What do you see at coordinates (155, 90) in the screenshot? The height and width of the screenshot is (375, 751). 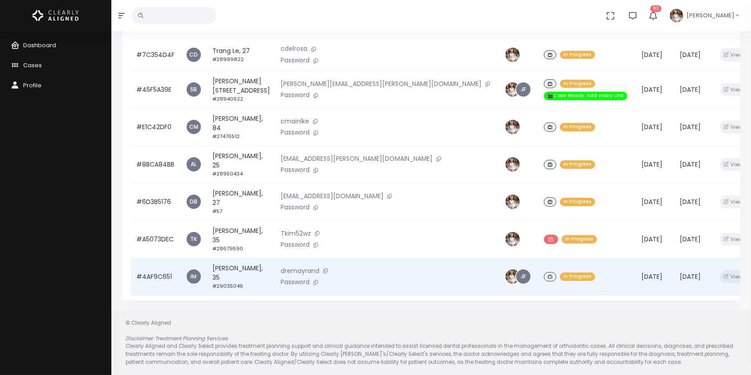 I see `td: #45F5A39E` at bounding box center [155, 90].